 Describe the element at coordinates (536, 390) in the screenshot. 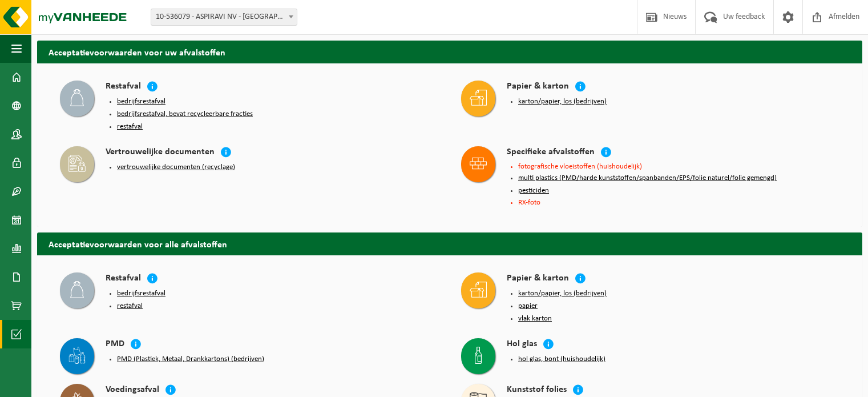

I see `h4: Kunststof folies` at that location.